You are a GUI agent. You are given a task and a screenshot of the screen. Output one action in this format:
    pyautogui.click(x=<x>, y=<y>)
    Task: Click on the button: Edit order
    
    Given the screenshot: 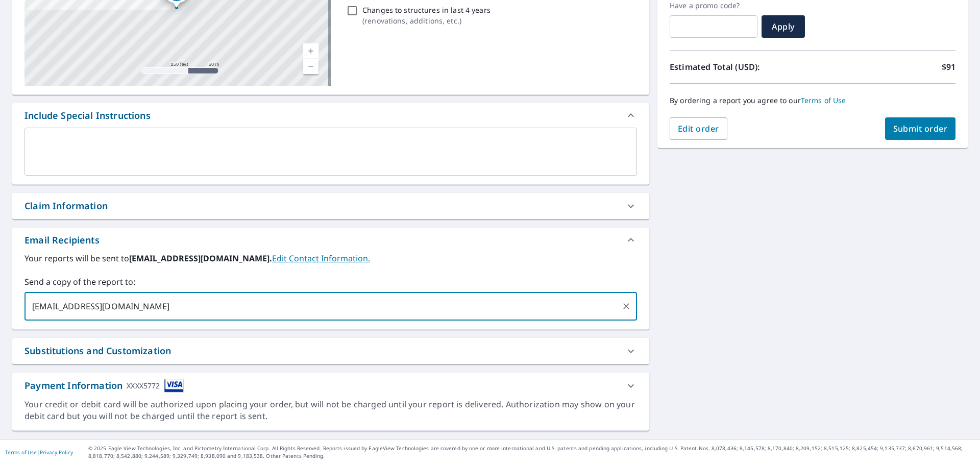 What is the action you would take?
    pyautogui.click(x=698, y=129)
    